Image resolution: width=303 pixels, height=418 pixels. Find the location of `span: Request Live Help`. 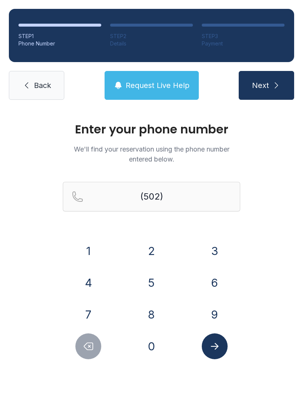

span: Request Live Help is located at coordinates (158, 85).